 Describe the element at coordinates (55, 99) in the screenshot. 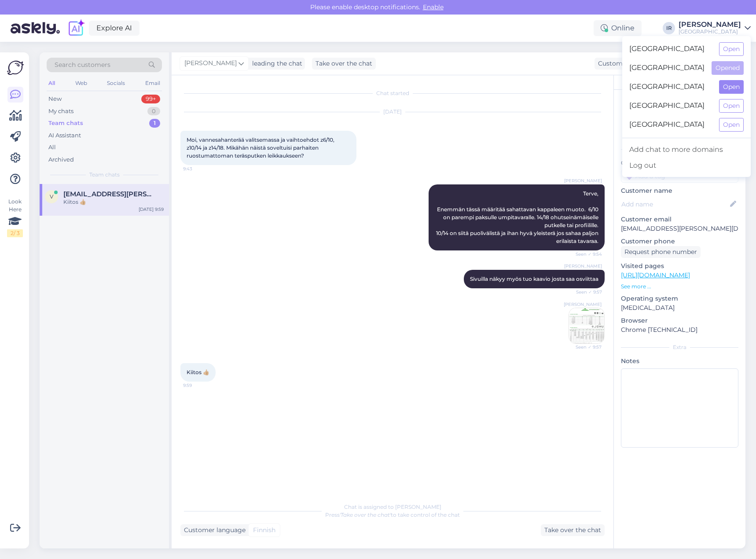

I see `div: New` at that location.